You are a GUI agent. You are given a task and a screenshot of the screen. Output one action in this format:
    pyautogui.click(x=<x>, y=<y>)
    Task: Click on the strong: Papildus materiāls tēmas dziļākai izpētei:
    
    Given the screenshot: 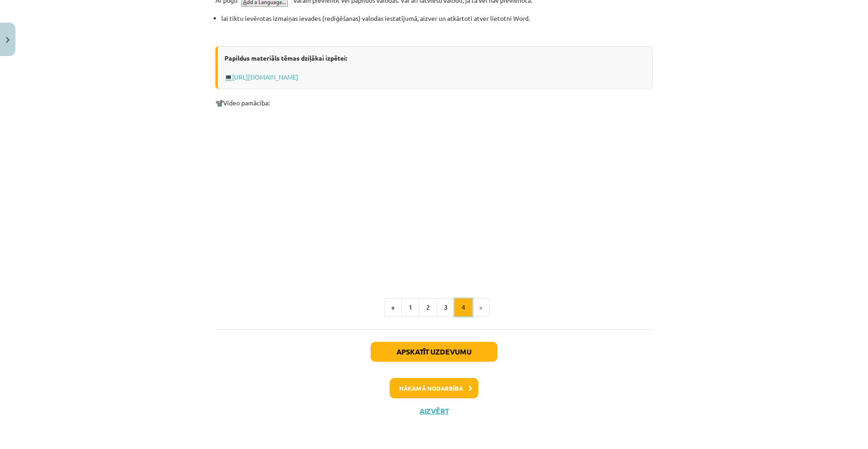 What is the action you would take?
    pyautogui.click(x=286, y=58)
    